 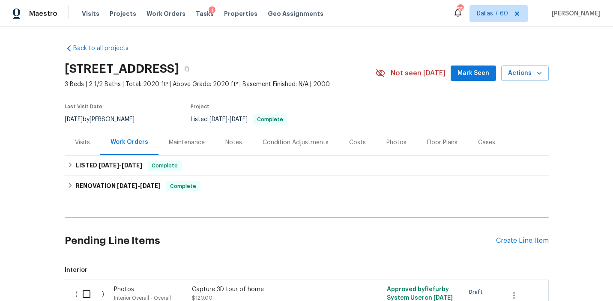 I want to click on div: Capture 3D tour of home, so click(x=267, y=289).